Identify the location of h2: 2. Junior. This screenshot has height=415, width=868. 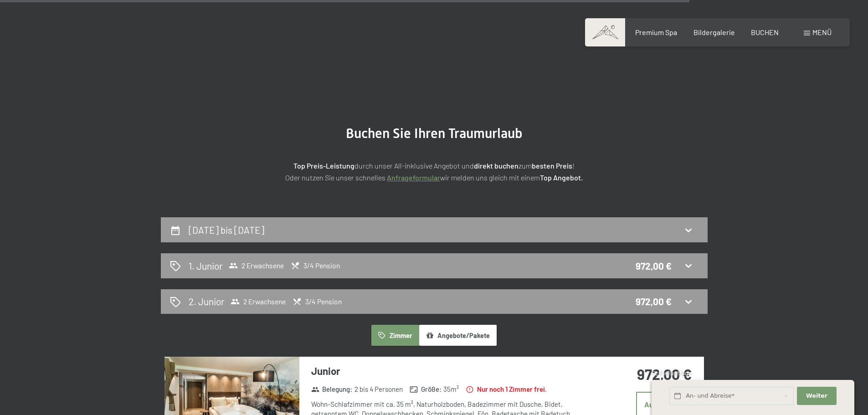
(206, 301).